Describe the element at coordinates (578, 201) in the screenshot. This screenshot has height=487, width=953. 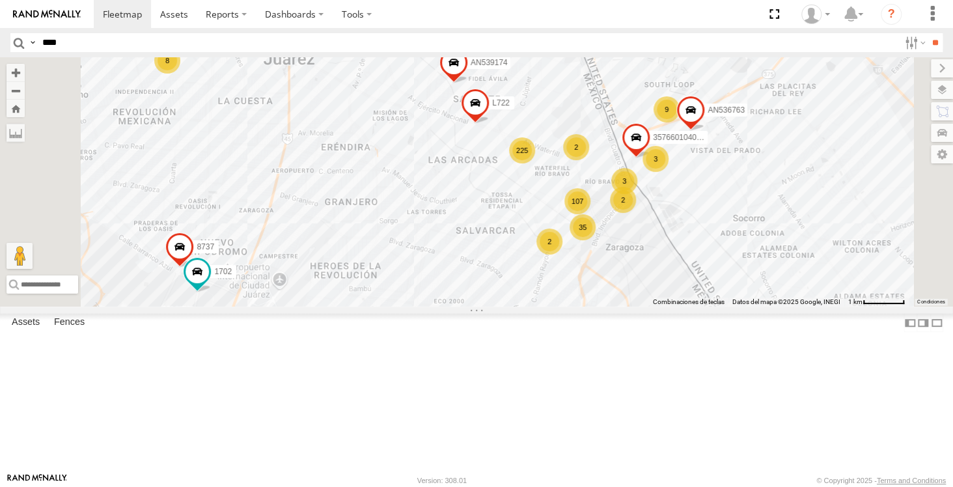
I see `div: 107` at that location.